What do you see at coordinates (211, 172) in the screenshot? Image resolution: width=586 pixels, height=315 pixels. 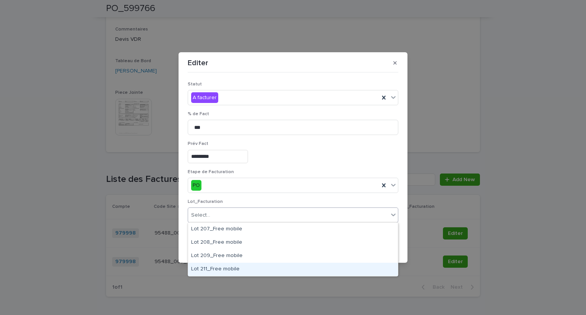 I see `span: Etape de Facturation` at bounding box center [211, 172].